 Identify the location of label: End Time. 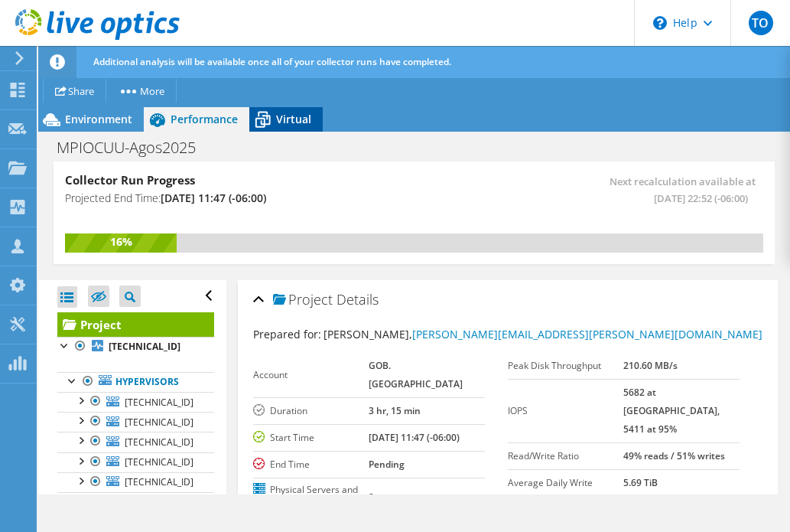
(311, 464).